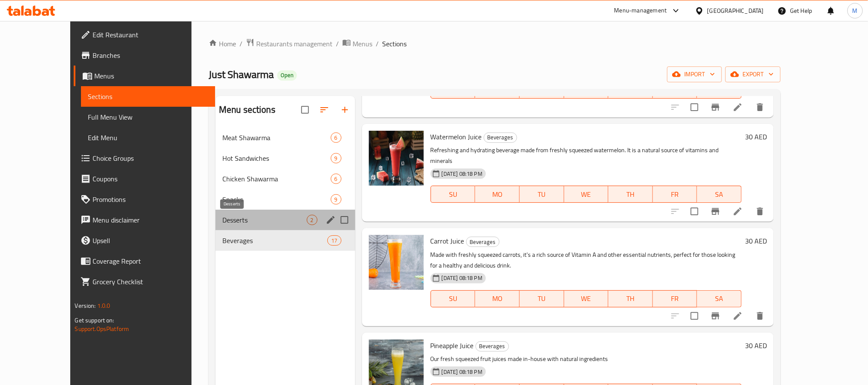 This screenshot has width=868, height=385. What do you see at coordinates (586, 260) in the screenshot?
I see `p: Made with freshly squeezed carrots, it's a rich source of Vitamin A and other essential nutrients...` at bounding box center [586, 260].